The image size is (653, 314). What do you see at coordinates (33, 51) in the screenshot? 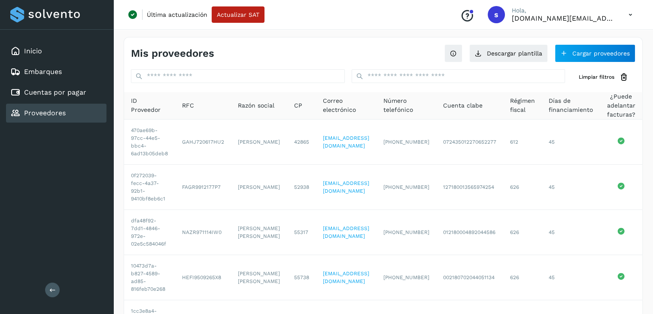
I see `a: Inicio` at bounding box center [33, 51].